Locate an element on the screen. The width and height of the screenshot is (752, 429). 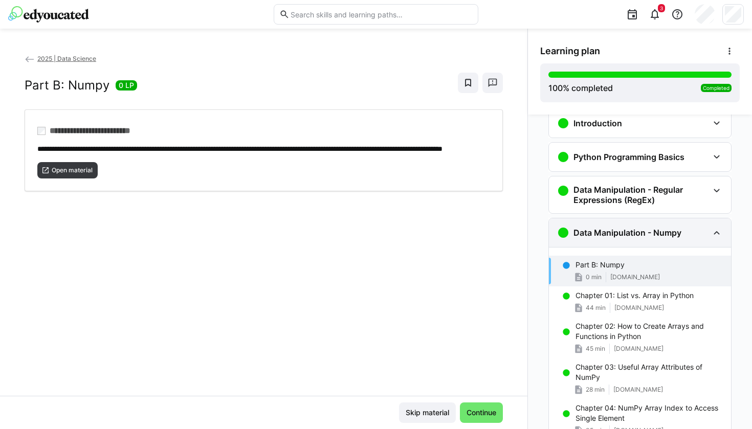
h3: Python Programming Basics is located at coordinates (628, 157).